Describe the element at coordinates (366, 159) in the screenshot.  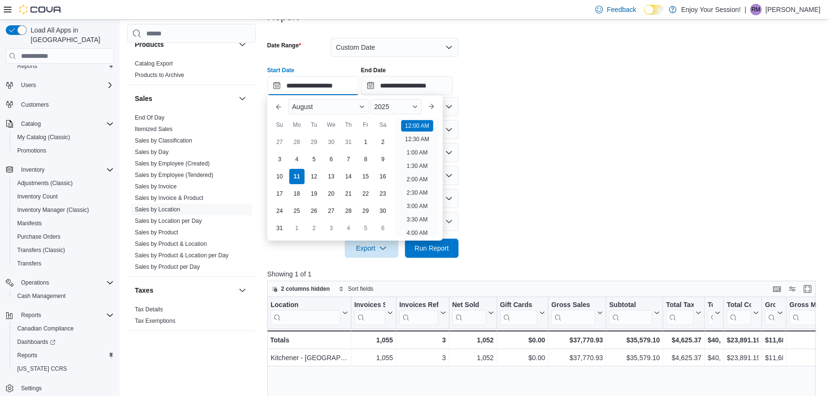
I see `div: day-8` at that location.